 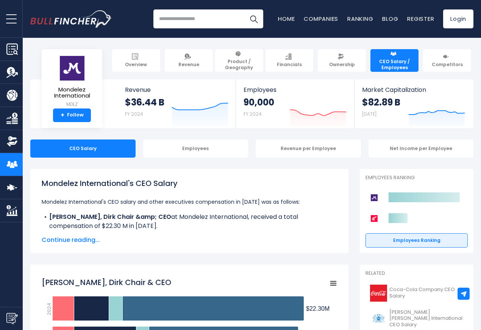 I want to click on h1: Mondelez International's CEO Salary, so click(x=189, y=184).